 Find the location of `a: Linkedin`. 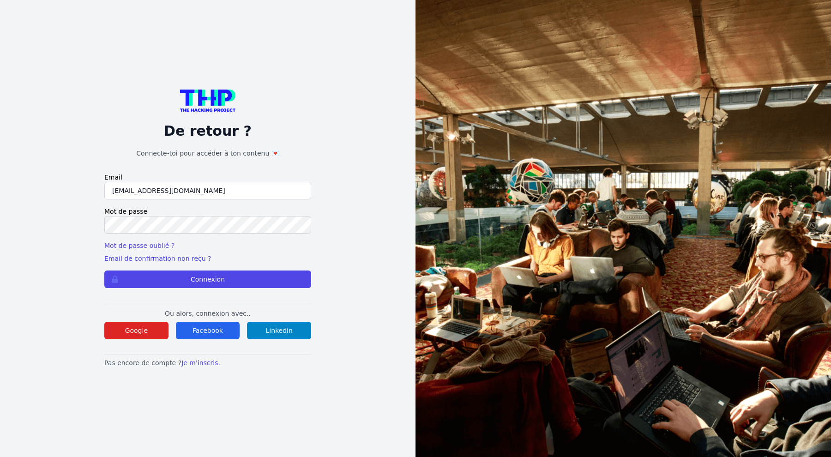

a: Linkedin is located at coordinates (279, 330).